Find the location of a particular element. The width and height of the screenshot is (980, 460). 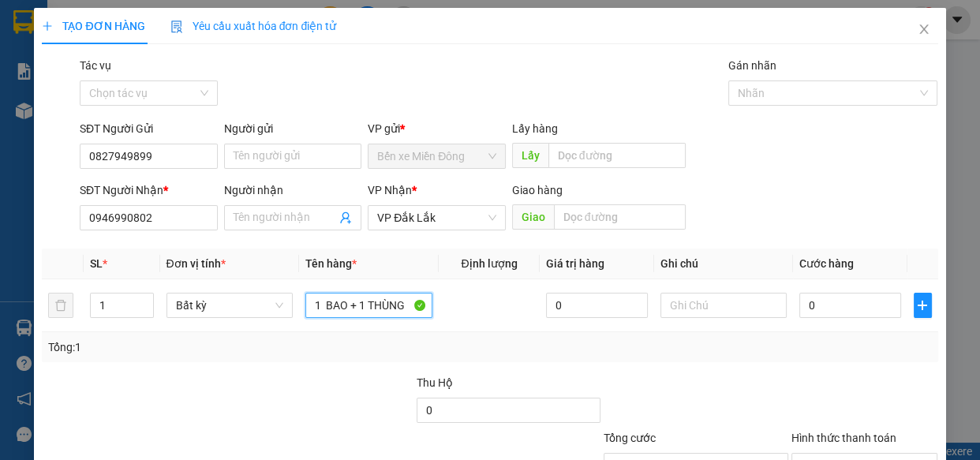

div: Tổng: 1 is located at coordinates (214, 348).